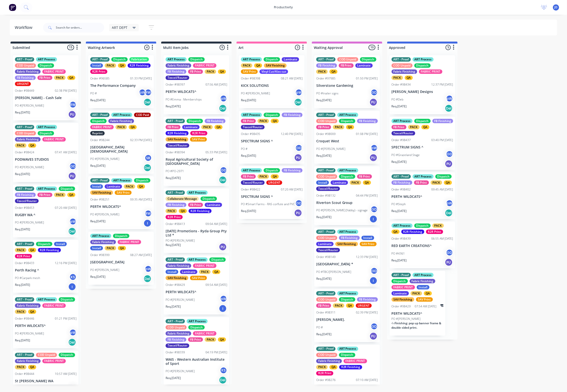  Describe the element at coordinates (450, 203) in the screenshot. I see `div: pW` at that location.